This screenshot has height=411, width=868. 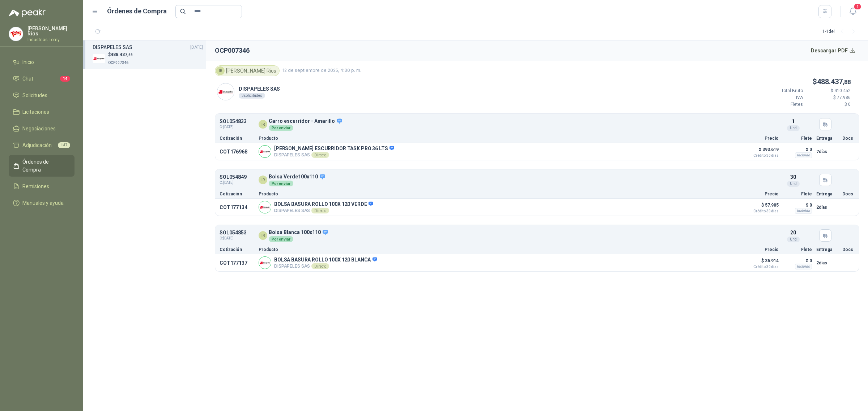 What do you see at coordinates (299, 232) in the screenshot?
I see `p: Bolsa Blanca 100x110` at bounding box center [299, 232].